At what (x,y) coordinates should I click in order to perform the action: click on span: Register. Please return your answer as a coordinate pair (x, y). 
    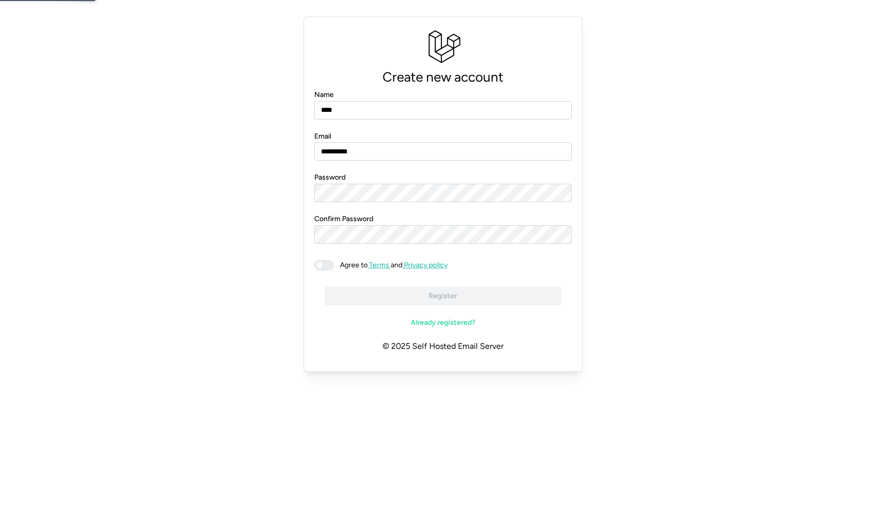
    Looking at the image, I should click on (442, 296).